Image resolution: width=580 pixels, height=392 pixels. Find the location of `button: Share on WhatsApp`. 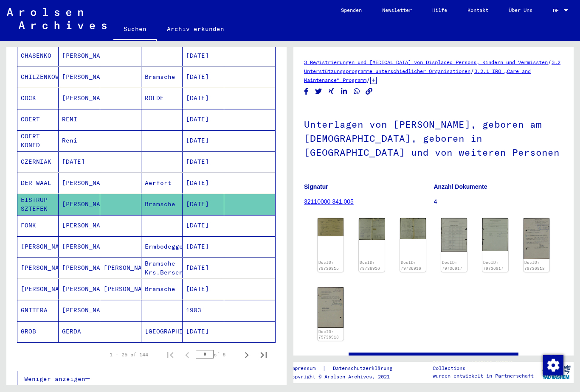

button: Share on WhatsApp is located at coordinates (356, 91).